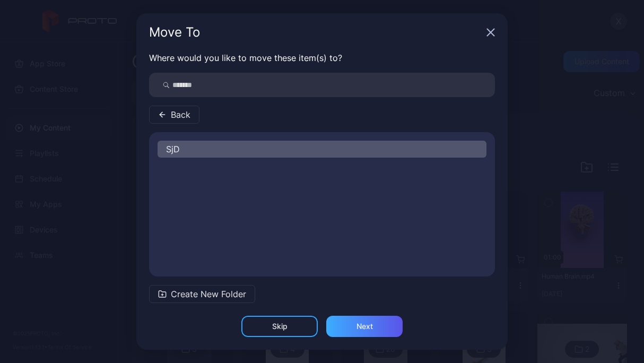 The height and width of the screenshot is (363, 644). What do you see at coordinates (208, 294) in the screenshot?
I see `span: Create New Folder` at bounding box center [208, 294].